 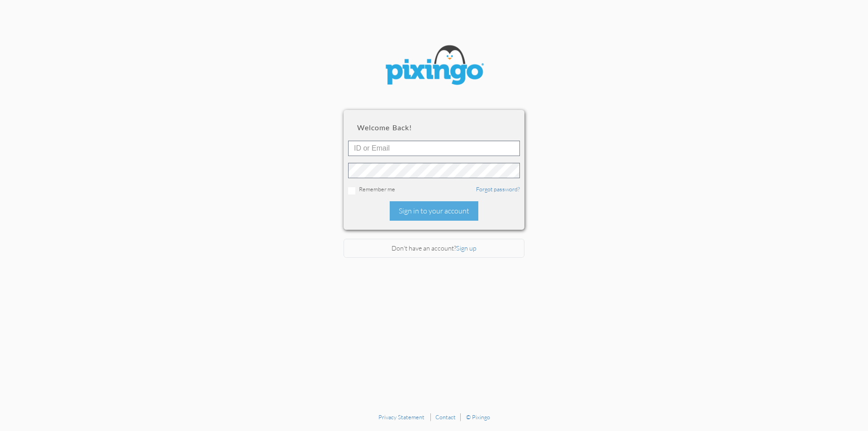 I want to click on img: pixingo logo, so click(x=434, y=66).